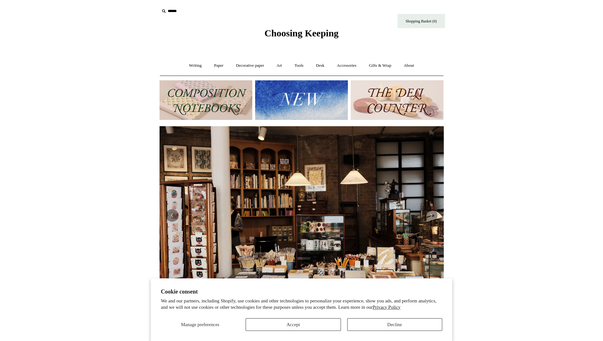 The image size is (603, 341). Describe the element at coordinates (320, 65) in the screenshot. I see `a: Desk` at that location.